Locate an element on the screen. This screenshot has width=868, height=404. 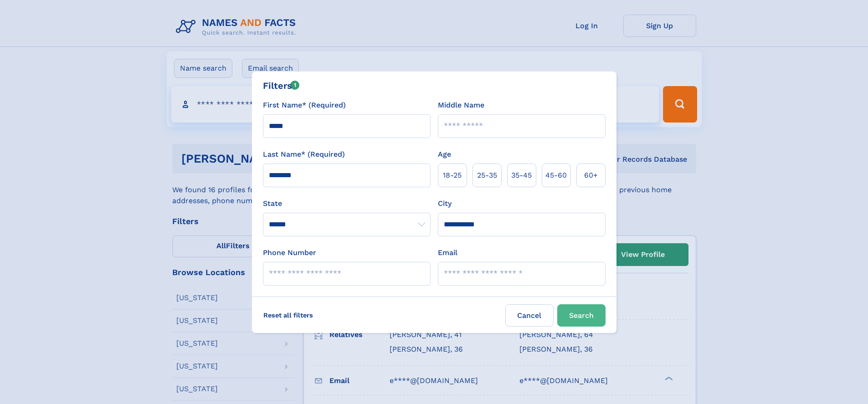
span: 25‑35 is located at coordinates (487, 175).